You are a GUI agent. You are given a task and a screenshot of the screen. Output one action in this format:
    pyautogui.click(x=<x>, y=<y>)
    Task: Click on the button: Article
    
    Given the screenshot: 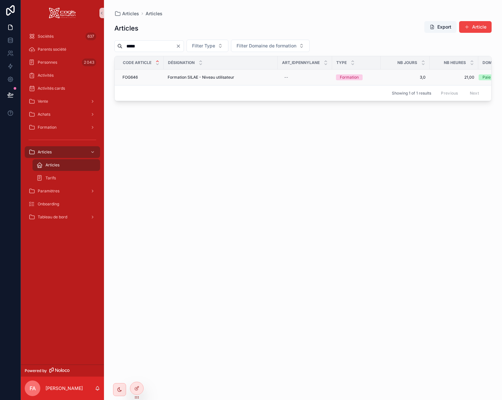 What is the action you would take?
    pyautogui.click(x=476, y=27)
    